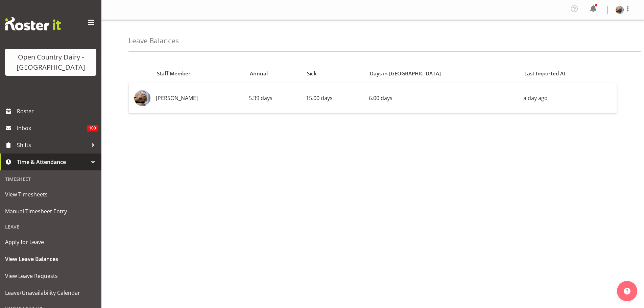  What do you see at coordinates (50, 194) in the screenshot?
I see `a: View Timesheets` at bounding box center [50, 194].